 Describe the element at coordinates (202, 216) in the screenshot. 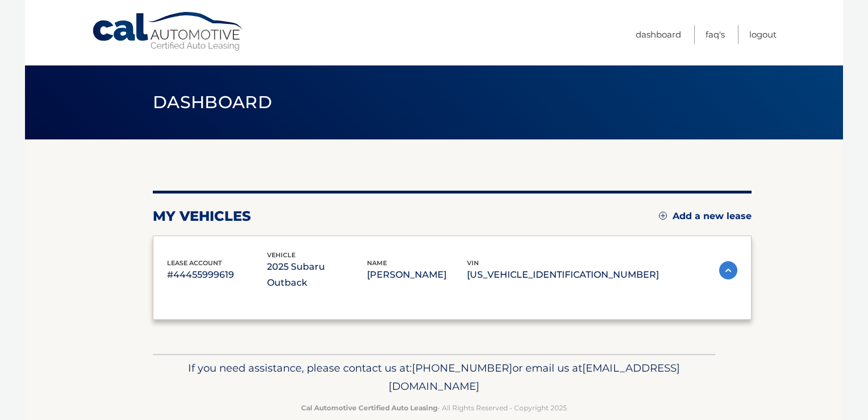

I see `h2: my vehicles` at that location.